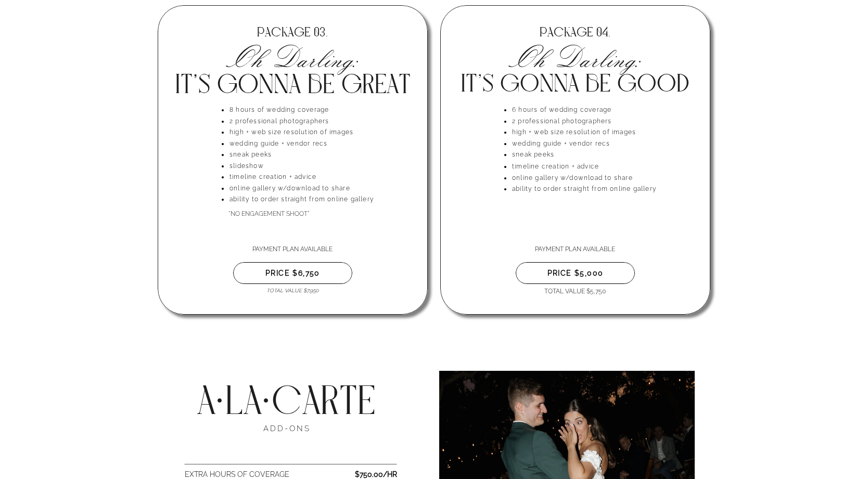  What do you see at coordinates (575, 87) in the screenshot?
I see `h3: IT'S GONNA BE GOOD` at bounding box center [575, 87].